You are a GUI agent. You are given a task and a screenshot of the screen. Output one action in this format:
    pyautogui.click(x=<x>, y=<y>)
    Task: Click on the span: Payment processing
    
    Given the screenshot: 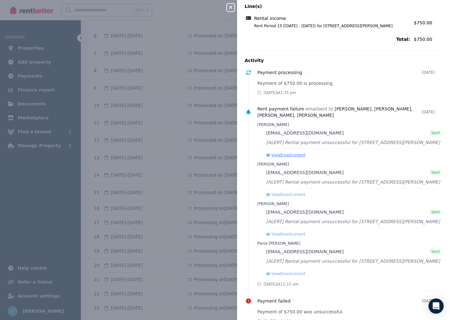 What is the action you would take?
    pyautogui.click(x=279, y=72)
    